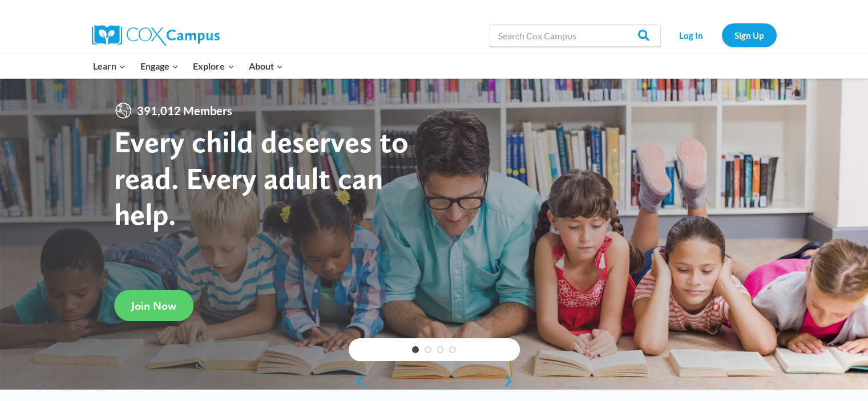 The height and width of the screenshot is (401, 868). Describe the element at coordinates (453, 350) in the screenshot. I see `a: 4` at that location.